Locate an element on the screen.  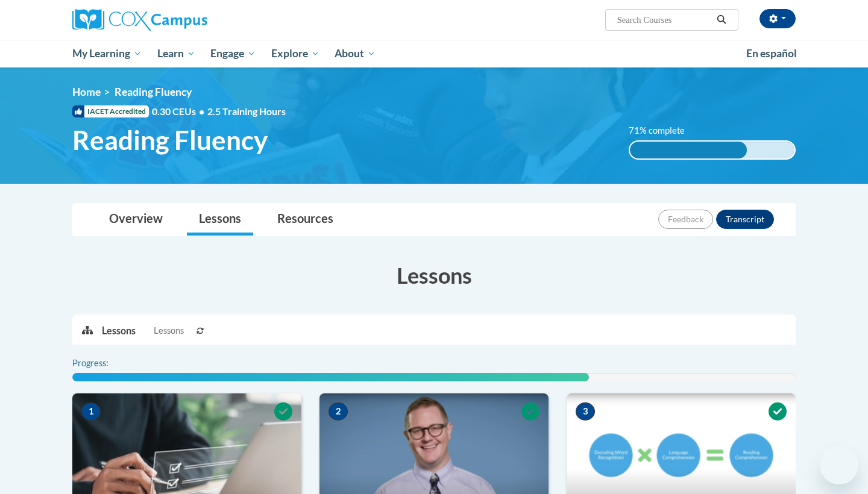
span: Learn is located at coordinates (176, 53).